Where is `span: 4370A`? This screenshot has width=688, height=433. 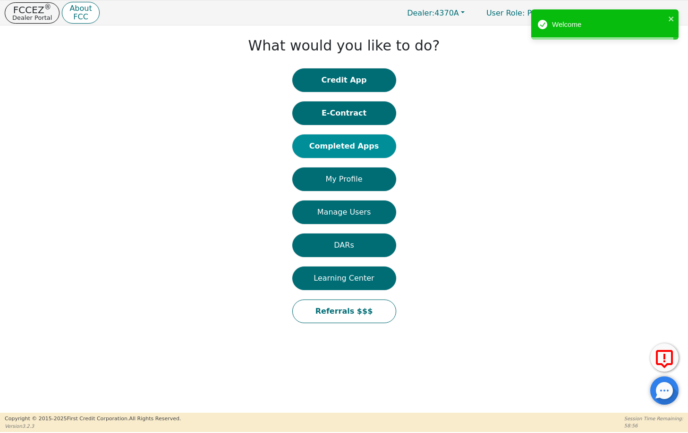 span: 4370A is located at coordinates (433, 13).